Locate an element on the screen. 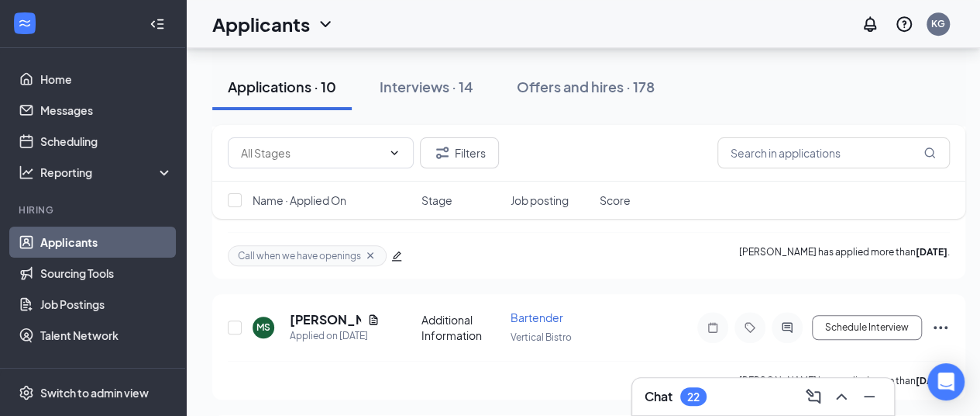 Image resolution: width=980 pixels, height=416 pixels. button: Filter Filters is located at coordinates (459, 153).